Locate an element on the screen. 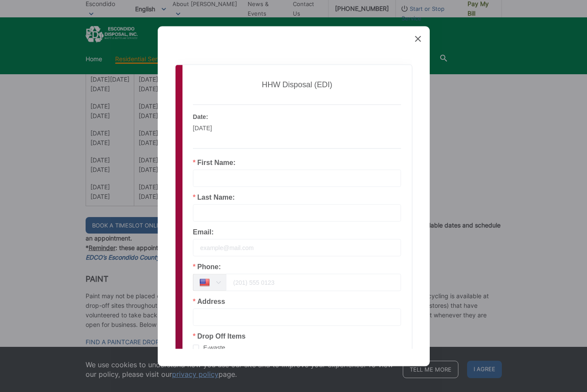  label: Address is located at coordinates (209, 302).